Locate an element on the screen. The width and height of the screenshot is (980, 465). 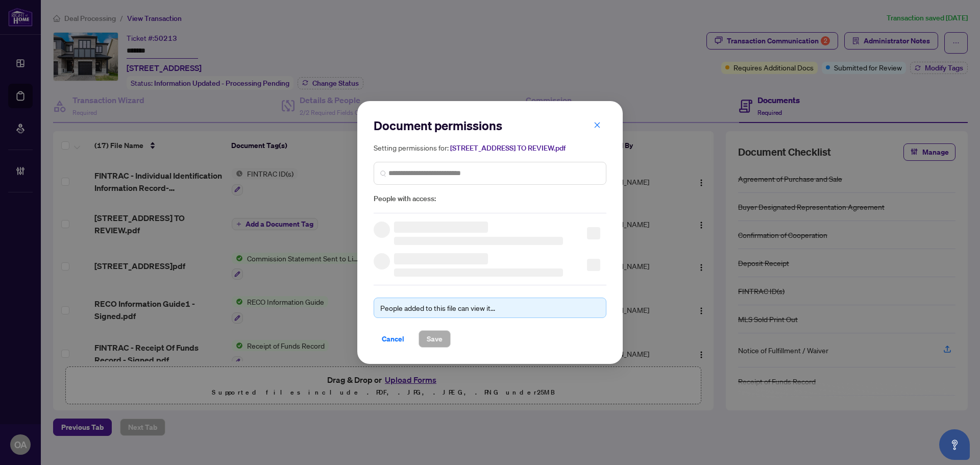
span: People with access: is located at coordinates (490, 199).